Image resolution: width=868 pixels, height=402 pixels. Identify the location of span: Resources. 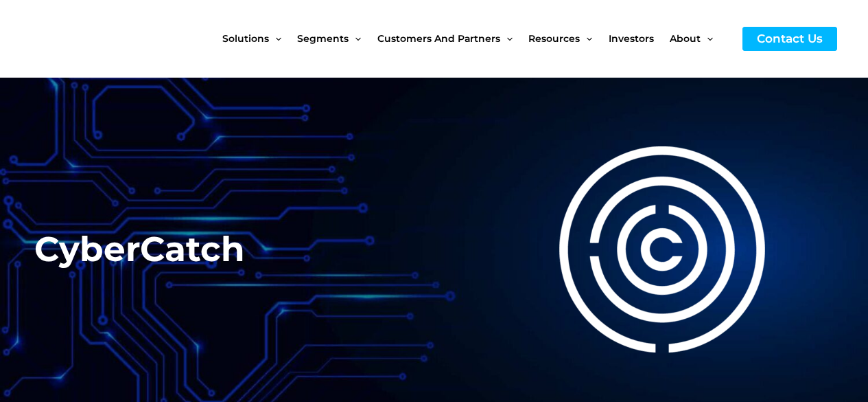
(553, 38).